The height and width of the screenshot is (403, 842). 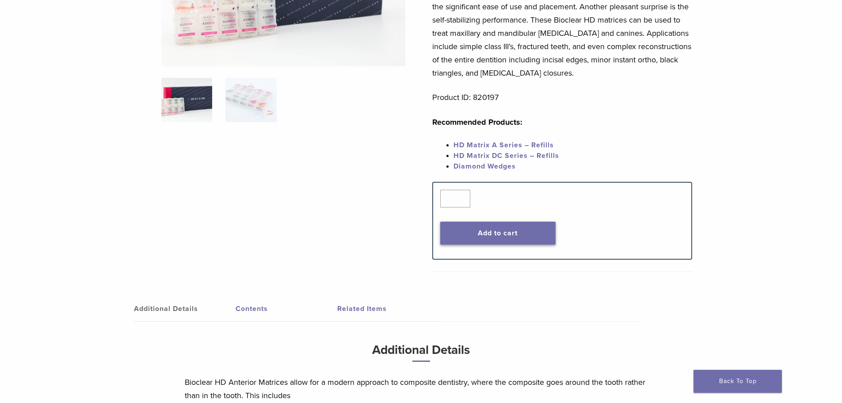 What do you see at coordinates (498, 233) in the screenshot?
I see `button: Add to cart` at bounding box center [498, 233].